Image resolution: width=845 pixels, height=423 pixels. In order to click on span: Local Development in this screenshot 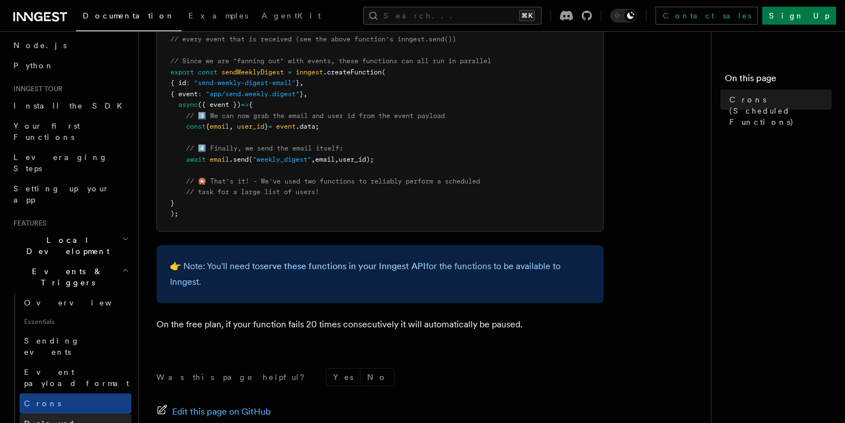, I will do `click(65, 245)`.